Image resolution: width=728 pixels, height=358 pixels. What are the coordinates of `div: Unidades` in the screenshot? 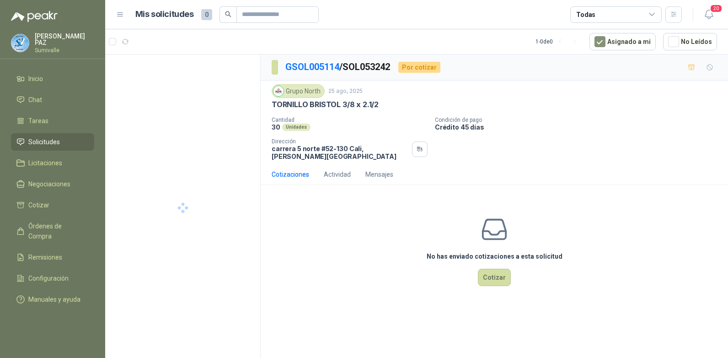 It's located at (296, 127).